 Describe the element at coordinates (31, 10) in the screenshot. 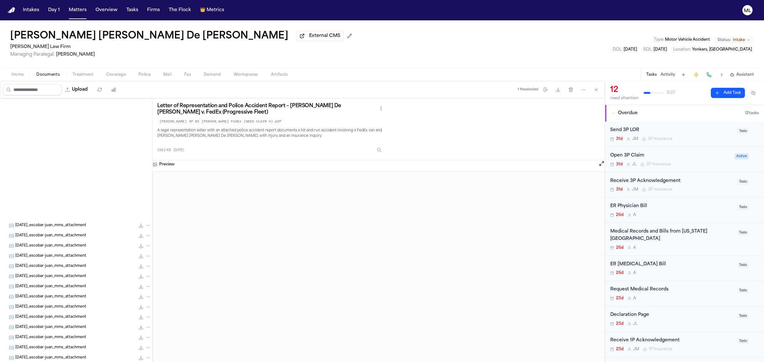

I see `a: Intakes` at that location.